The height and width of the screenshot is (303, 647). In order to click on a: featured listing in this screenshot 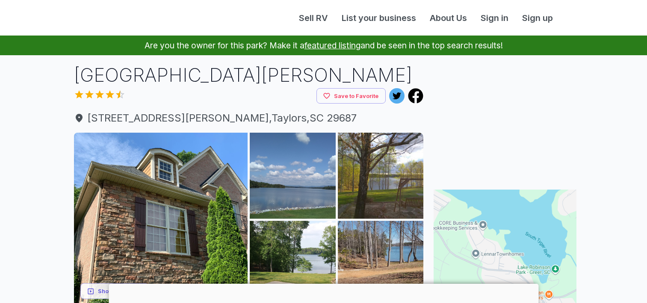, I will do `click(332, 45)`.